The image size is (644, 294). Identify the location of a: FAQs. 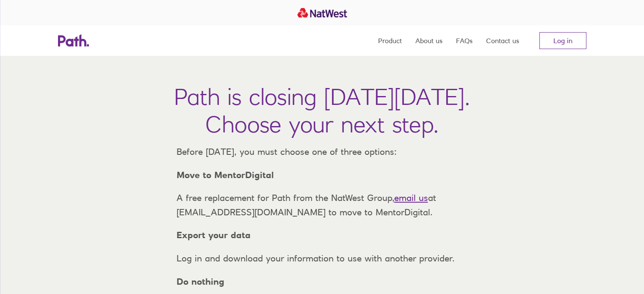
(464, 41).